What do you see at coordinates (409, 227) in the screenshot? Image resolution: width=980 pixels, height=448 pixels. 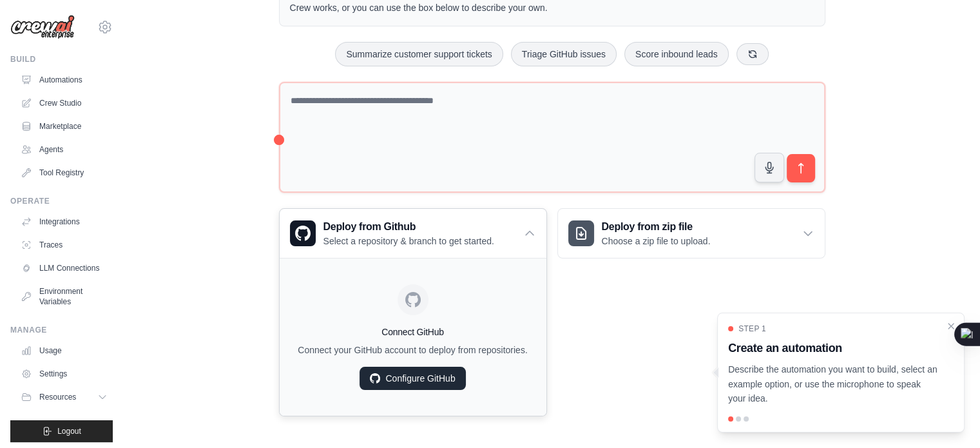 I see `h3: Deploy from Github` at bounding box center [409, 227].